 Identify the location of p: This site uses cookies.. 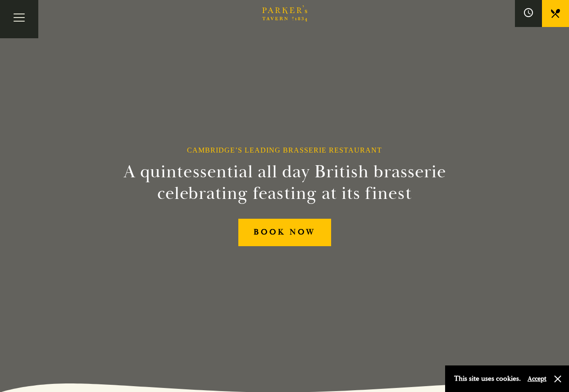
(487, 378).